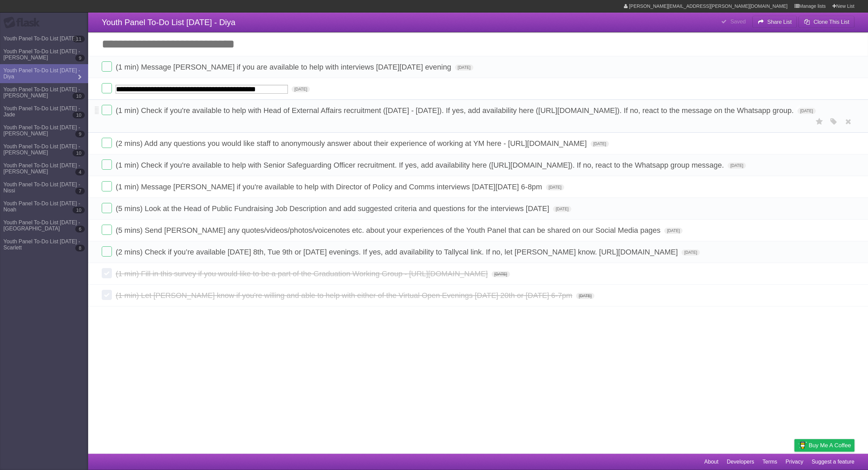  What do you see at coordinates (80, 172) in the screenshot?
I see `b: 4` at bounding box center [80, 172].